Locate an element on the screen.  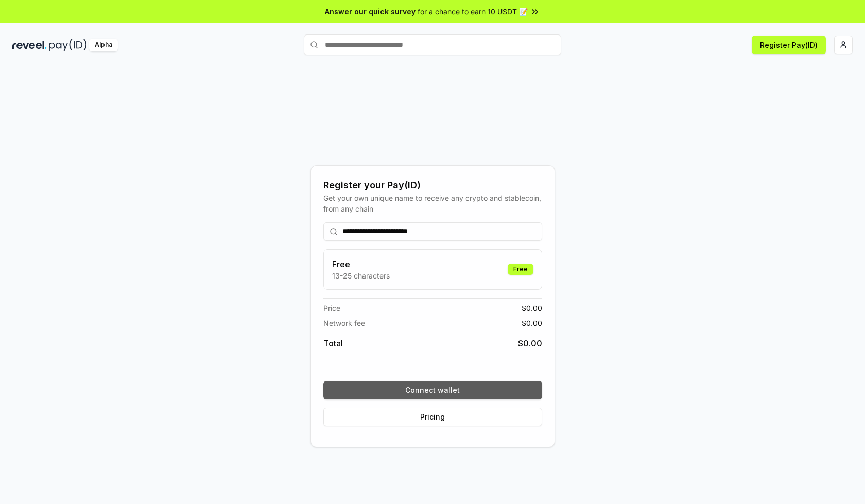
span: Price is located at coordinates (331, 308).